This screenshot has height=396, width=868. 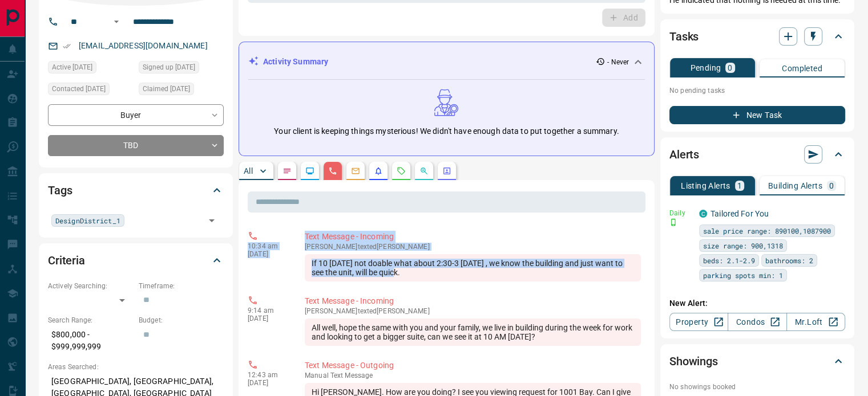 What do you see at coordinates (90, 320) in the screenshot?
I see `p: Search Range:` at bounding box center [90, 320].